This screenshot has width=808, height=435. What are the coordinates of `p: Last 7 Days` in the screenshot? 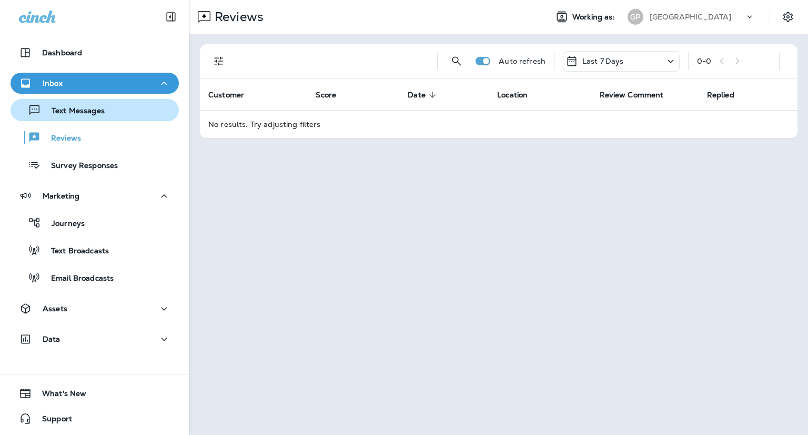 It's located at (603, 61).